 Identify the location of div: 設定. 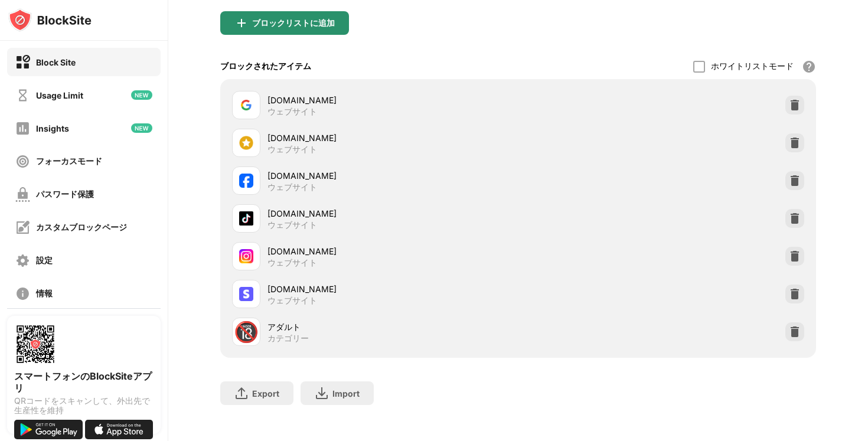
(45, 260).